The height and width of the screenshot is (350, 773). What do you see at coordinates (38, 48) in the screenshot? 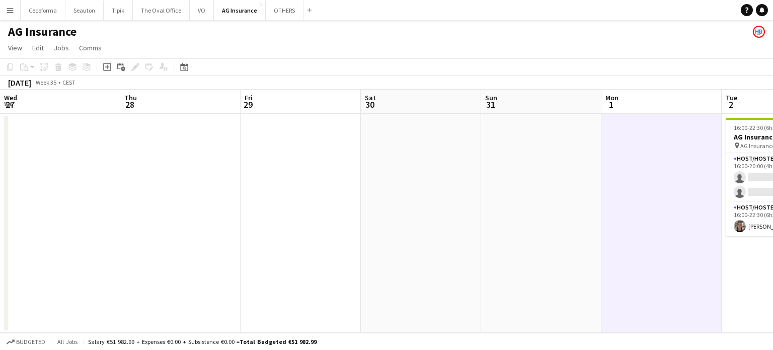
I see `span: Edit` at bounding box center [38, 48].